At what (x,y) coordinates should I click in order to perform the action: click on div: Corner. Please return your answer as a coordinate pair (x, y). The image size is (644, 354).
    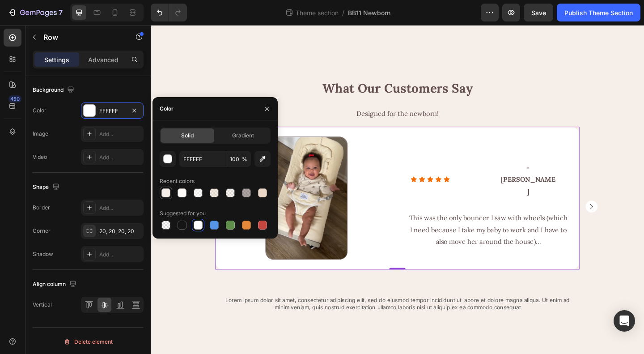
    Looking at the image, I should click on (41, 231).